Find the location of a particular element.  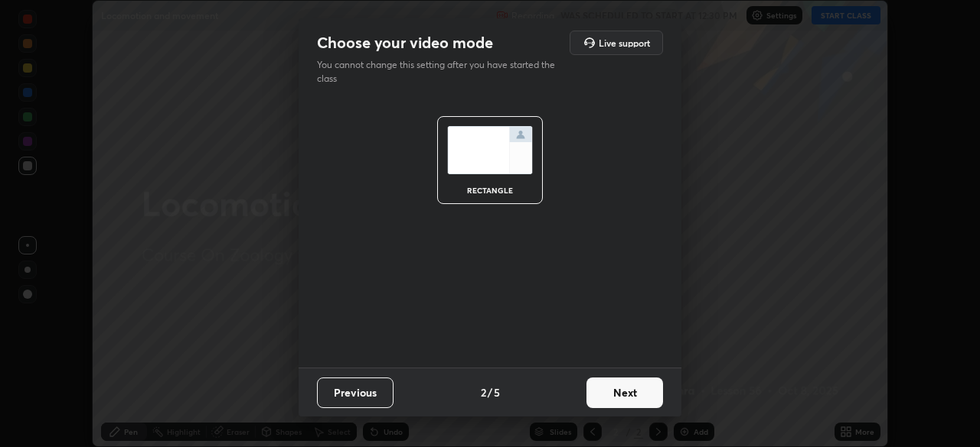

p: You cannot change this setting after you have started the class is located at coordinates (441, 72).